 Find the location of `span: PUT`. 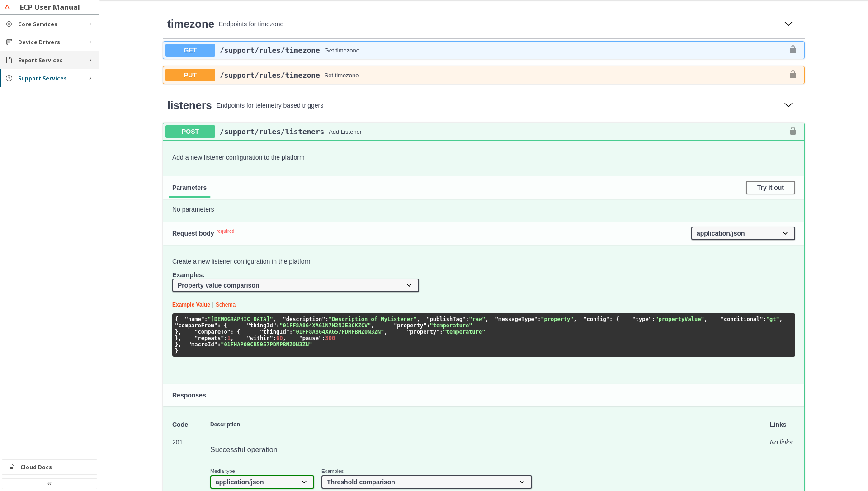

span: PUT is located at coordinates (191, 75).